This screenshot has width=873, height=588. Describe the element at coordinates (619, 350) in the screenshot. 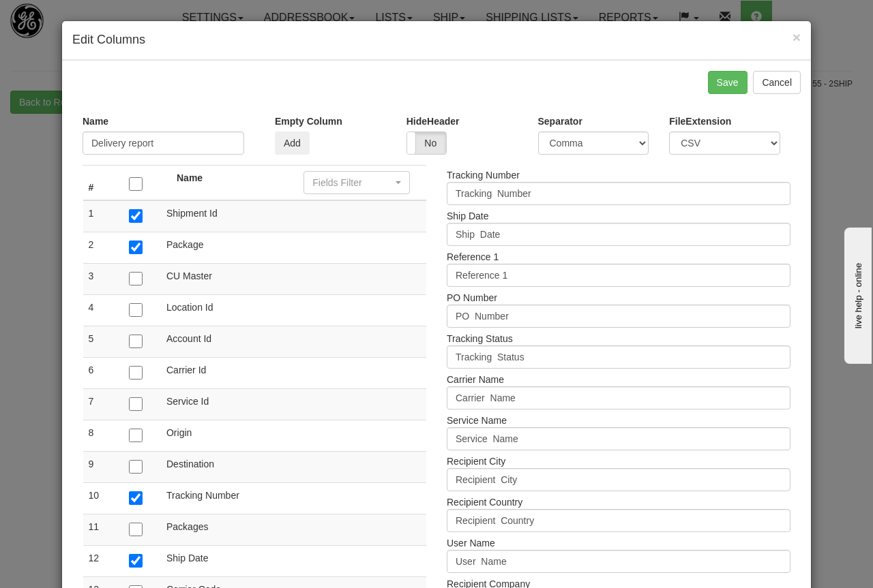

I see `li: Tracking Status` at that location.